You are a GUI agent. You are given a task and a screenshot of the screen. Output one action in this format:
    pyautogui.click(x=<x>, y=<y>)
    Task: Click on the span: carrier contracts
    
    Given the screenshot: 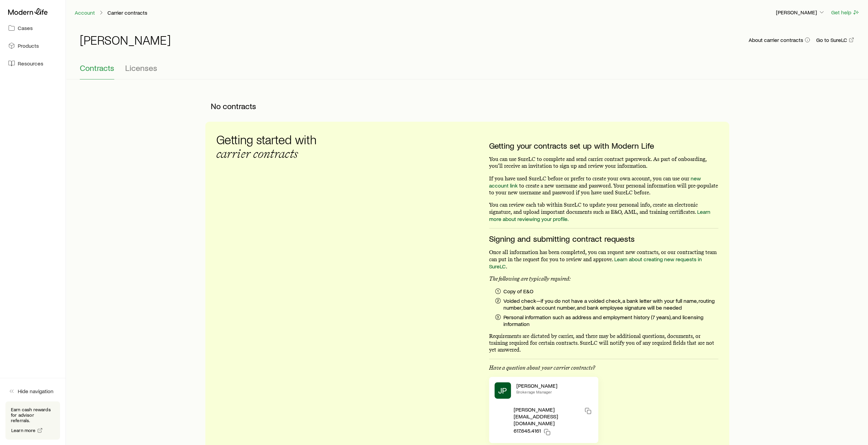 What is the action you would take?
    pyautogui.click(x=257, y=153)
    